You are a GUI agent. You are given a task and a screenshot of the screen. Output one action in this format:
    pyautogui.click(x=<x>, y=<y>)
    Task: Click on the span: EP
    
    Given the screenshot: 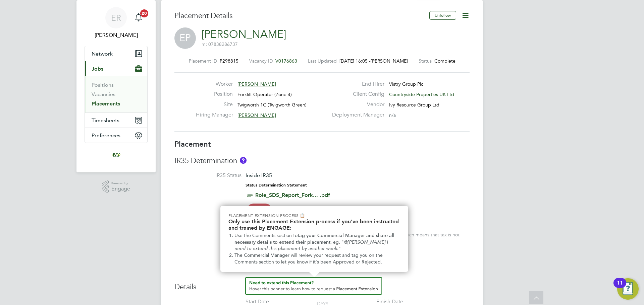 What is the action you would take?
    pyautogui.click(x=185, y=38)
    